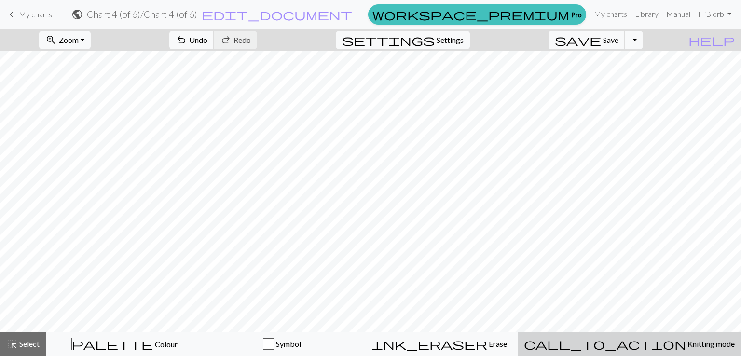 The height and width of the screenshot is (356, 741). I want to click on span: Select, so click(28, 344).